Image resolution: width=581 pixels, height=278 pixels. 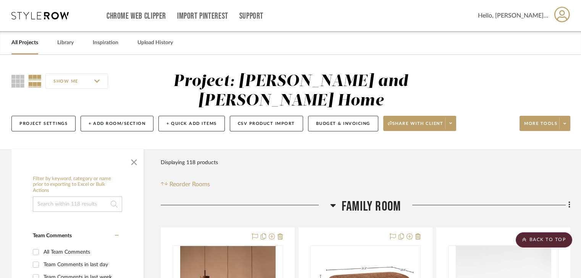 What do you see at coordinates (251, 16) in the screenshot?
I see `a: Support` at bounding box center [251, 16].